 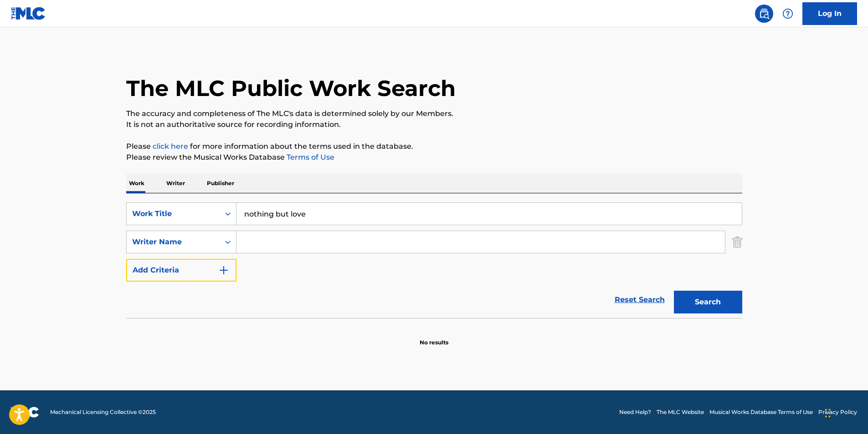 I want to click on p: The accuracy and completeness of The MLC's data is determined solely by our Members., so click(x=434, y=114).